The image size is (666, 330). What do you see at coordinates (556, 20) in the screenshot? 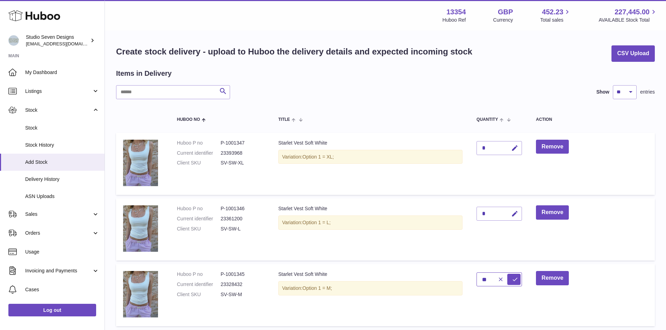
I see `span: Total sales` at bounding box center [556, 20].